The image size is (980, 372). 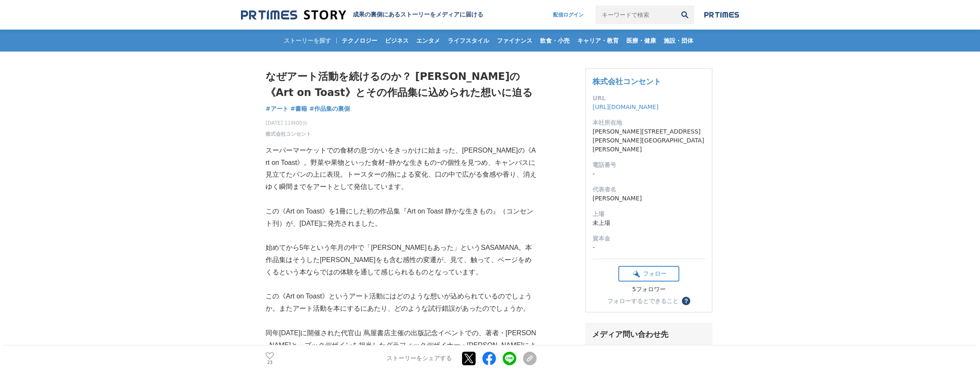 I want to click on div: フォローするとできること, so click(x=643, y=301).